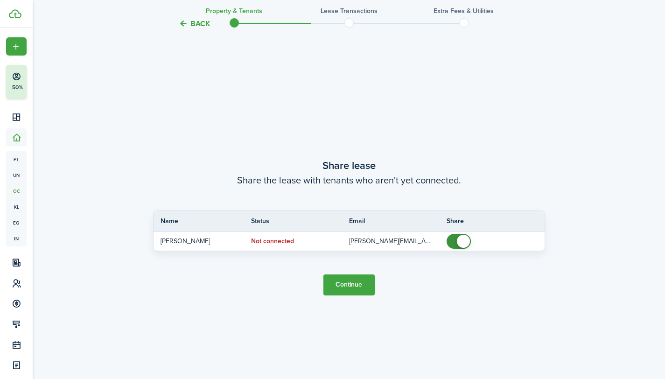 This screenshot has width=665, height=379. Describe the element at coordinates (16, 46) in the screenshot. I see `button: Open menu` at that location.